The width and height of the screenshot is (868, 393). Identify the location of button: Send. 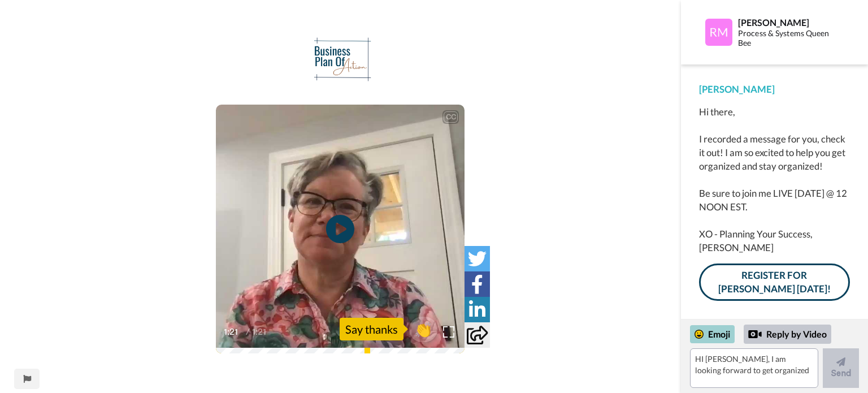
(841, 368).